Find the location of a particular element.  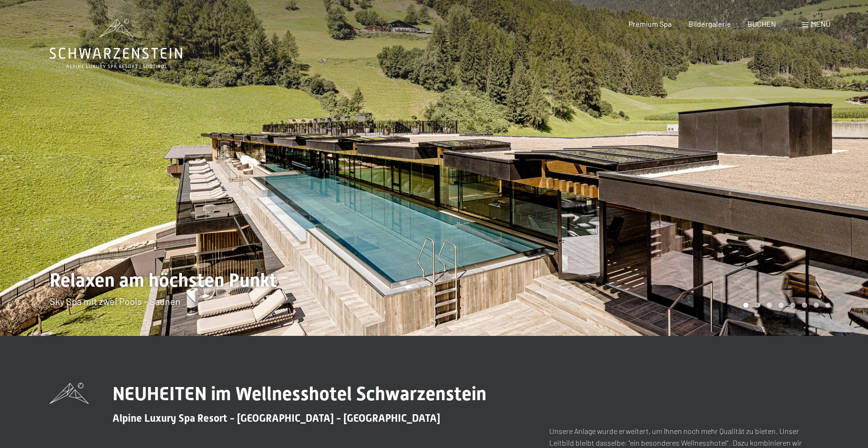

div: Carousel Page 8 is located at coordinates (828, 304).